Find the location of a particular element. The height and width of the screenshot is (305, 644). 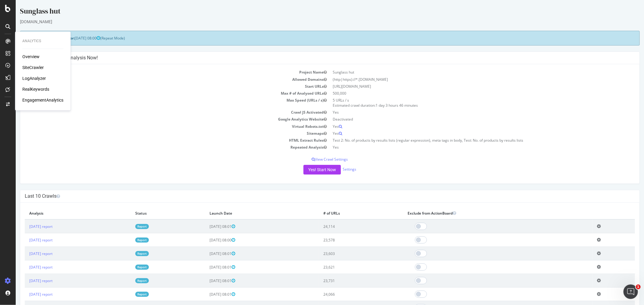

div: RealKeywords is located at coordinates (35, 90).